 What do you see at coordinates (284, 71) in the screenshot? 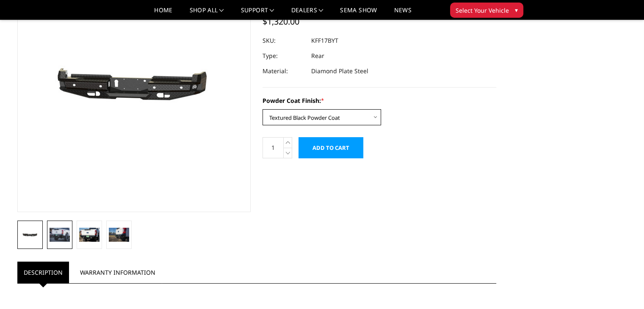
I see `dt: Material:` at bounding box center [284, 71].